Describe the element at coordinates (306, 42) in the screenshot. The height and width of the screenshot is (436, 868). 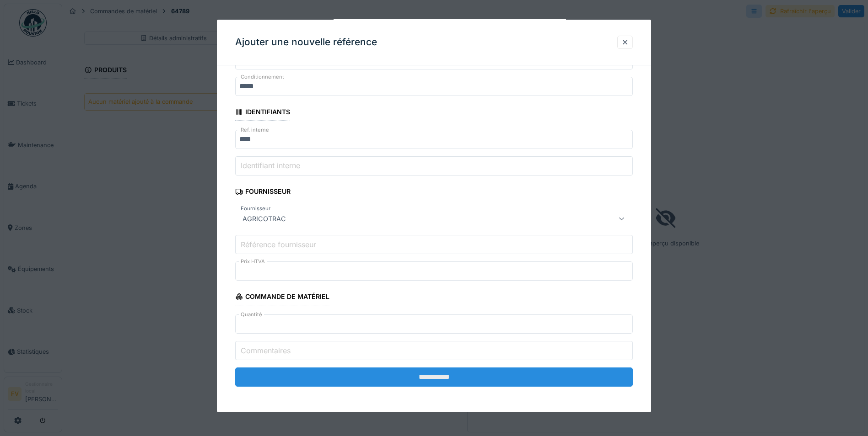
I see `h3: Ajouter une nouvelle référence` at that location.